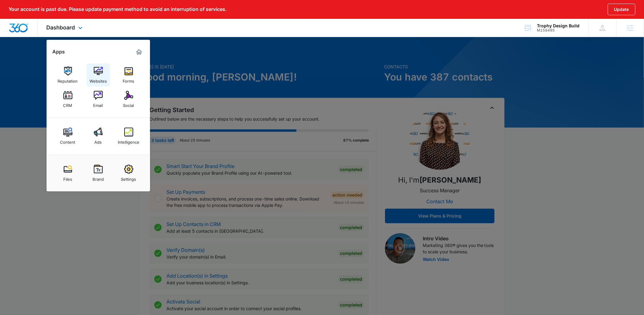  I want to click on div: Email, so click(98, 104).